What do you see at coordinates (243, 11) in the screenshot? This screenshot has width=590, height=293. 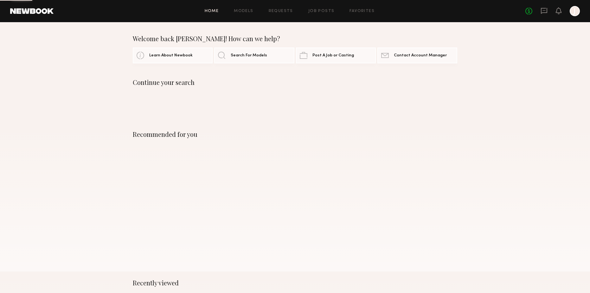 I see `a: Models` at bounding box center [243, 11].